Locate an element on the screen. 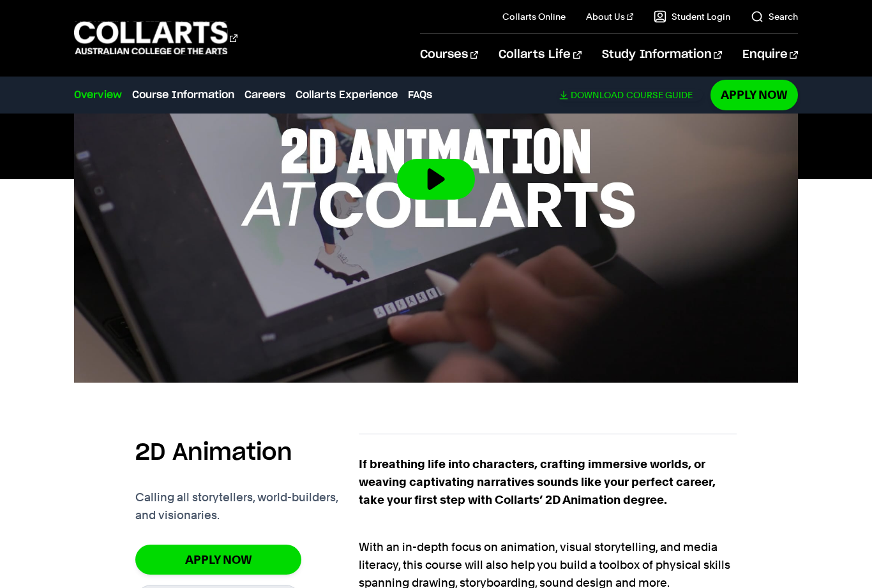 Image resolution: width=872 pixels, height=588 pixels. a: Search is located at coordinates (774, 17).